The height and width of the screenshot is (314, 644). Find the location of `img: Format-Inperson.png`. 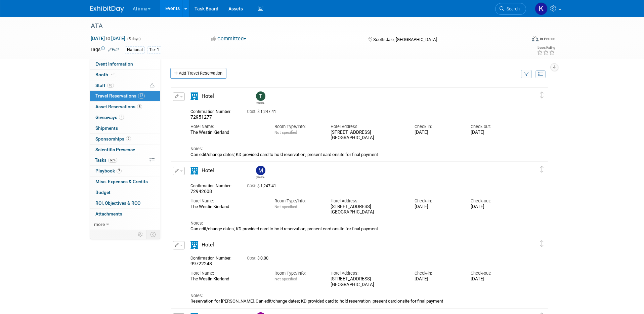

img: Format-Inperson.png is located at coordinates (535, 39).